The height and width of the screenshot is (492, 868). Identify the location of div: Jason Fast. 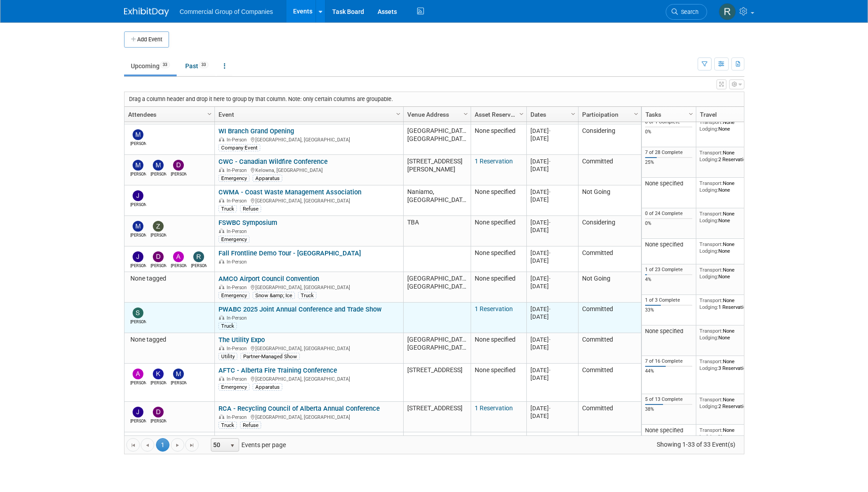
(138, 205).